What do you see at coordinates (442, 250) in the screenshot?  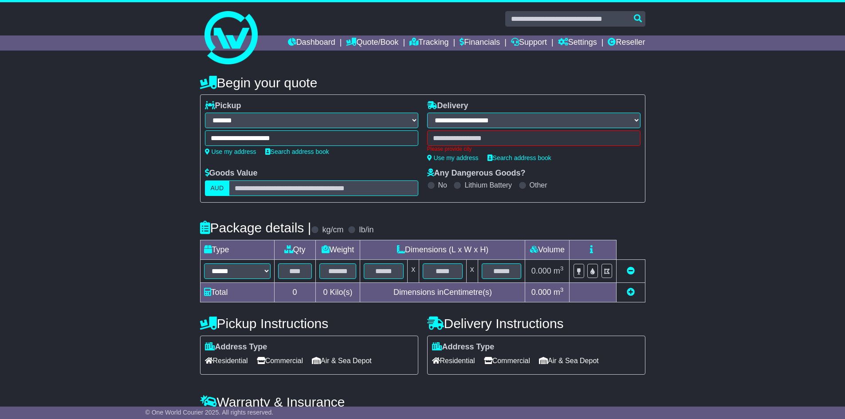 I see `td: Dimensions (L x W x H)` at bounding box center [442, 250].